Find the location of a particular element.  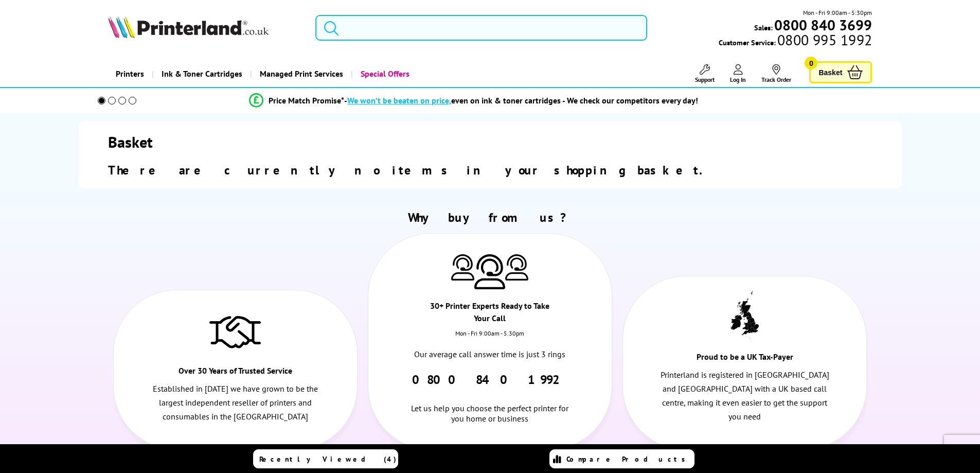

span: Compare Products is located at coordinates (628, 459).